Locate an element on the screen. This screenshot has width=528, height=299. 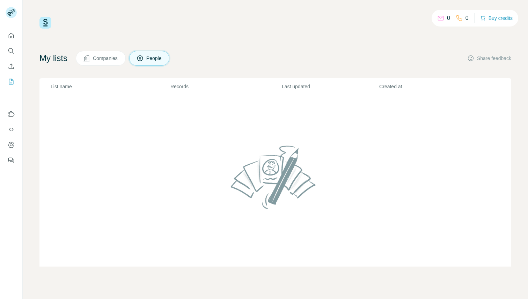
p: Last updated is located at coordinates (330, 87).